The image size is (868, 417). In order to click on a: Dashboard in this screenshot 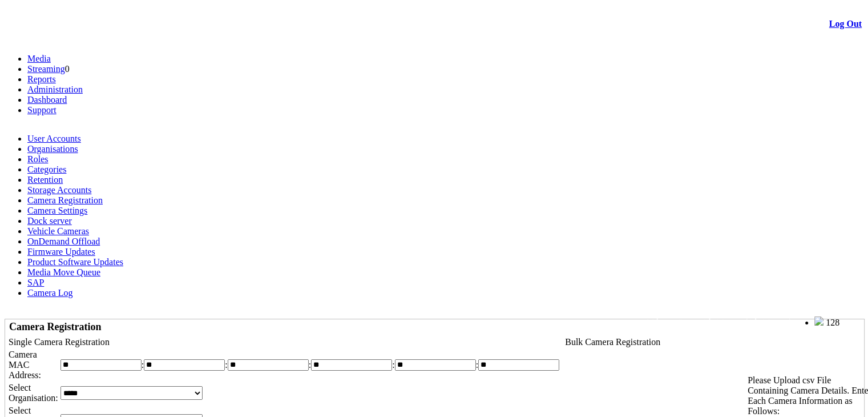, I will do `click(47, 99)`.